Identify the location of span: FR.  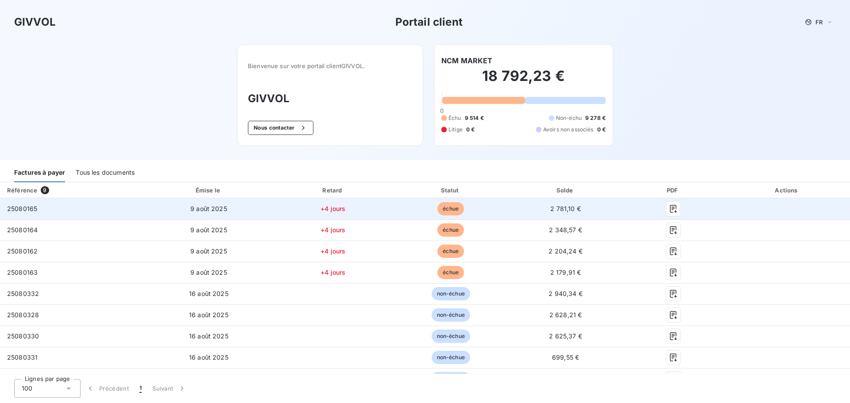
(819, 22).